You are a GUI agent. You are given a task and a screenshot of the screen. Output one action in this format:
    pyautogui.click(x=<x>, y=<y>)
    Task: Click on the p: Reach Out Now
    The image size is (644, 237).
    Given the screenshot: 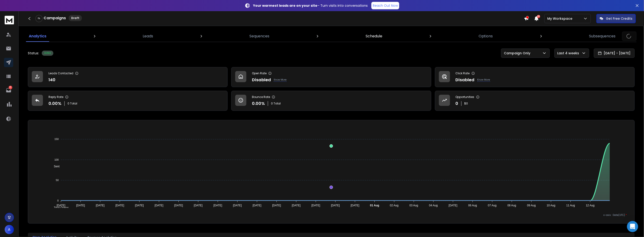 What is the action you would take?
    pyautogui.click(x=385, y=5)
    